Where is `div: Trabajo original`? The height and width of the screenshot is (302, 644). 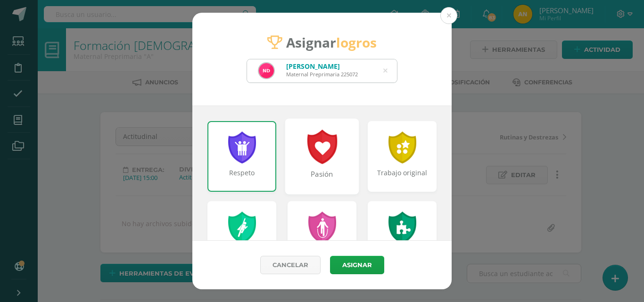 div: Trabajo original is located at coordinates (402, 177).